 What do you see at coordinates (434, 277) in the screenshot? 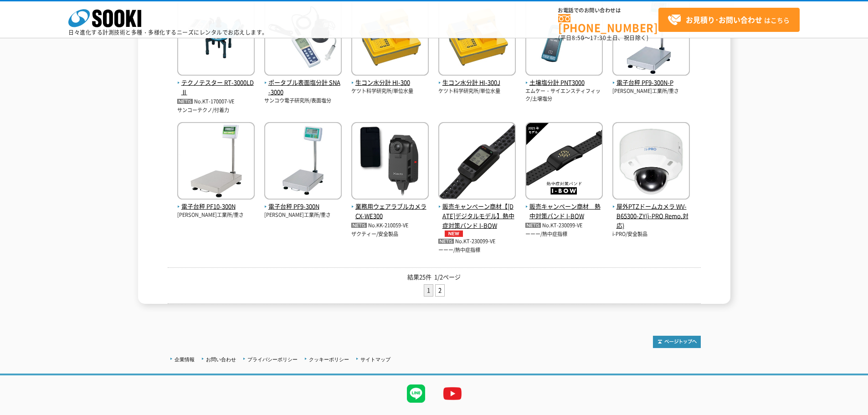
I see `p: 結果25件 1/2ページ` at bounding box center [434, 277].